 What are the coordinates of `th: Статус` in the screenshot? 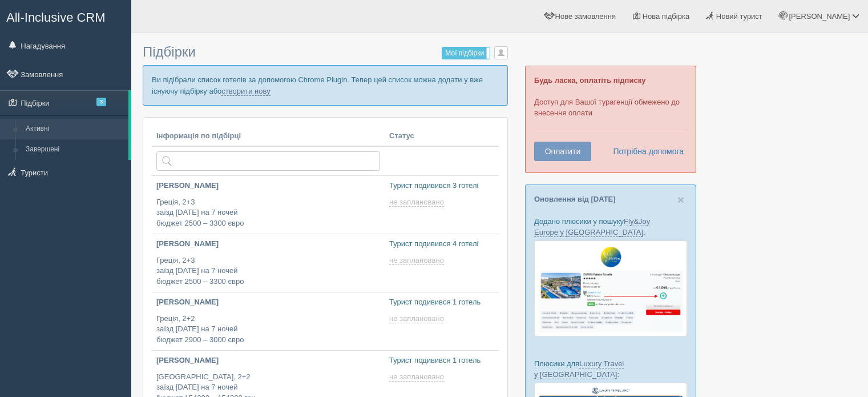 It's located at (441, 136).